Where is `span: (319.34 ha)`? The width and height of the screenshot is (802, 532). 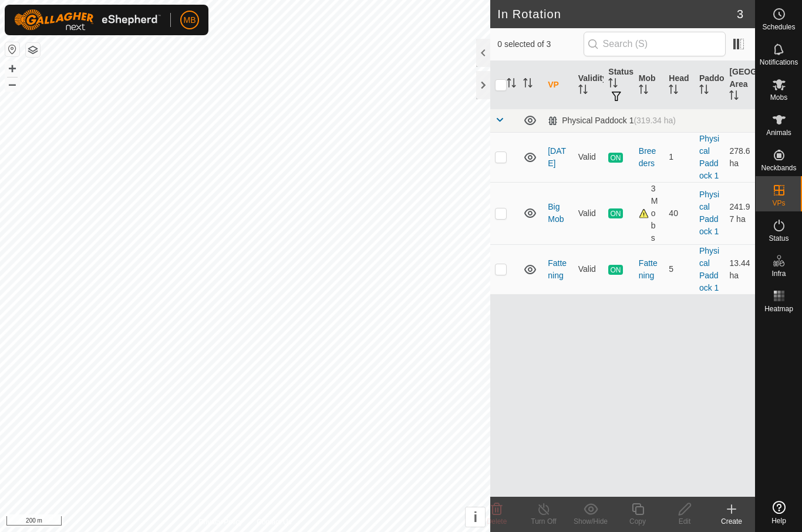
span: (319.34 ha) is located at coordinates (654, 121).